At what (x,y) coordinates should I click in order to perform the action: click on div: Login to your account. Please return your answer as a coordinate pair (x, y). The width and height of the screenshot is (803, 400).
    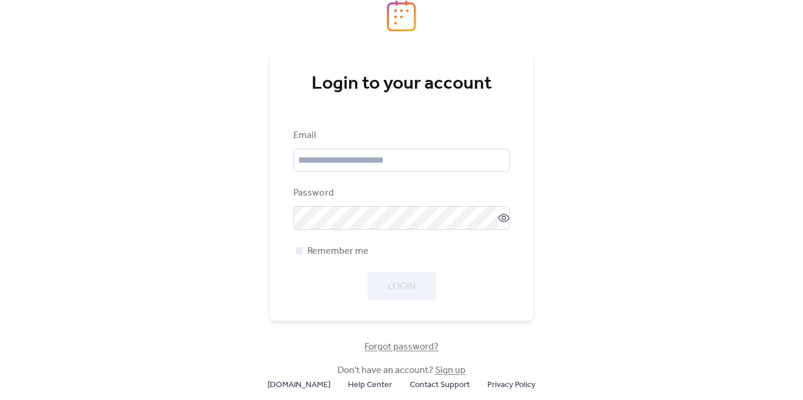
    Looking at the image, I should click on (402, 84).